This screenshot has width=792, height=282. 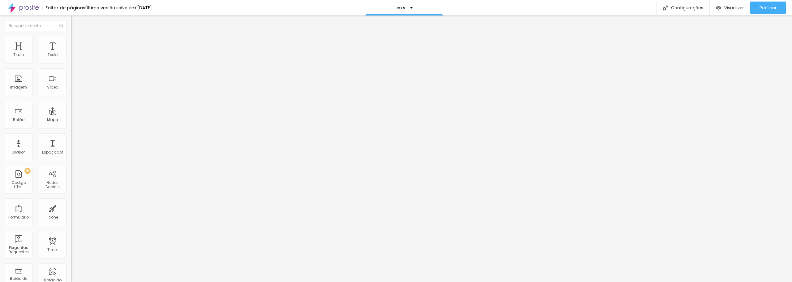 I want to click on input: Buscar elemento, so click(x=36, y=26).